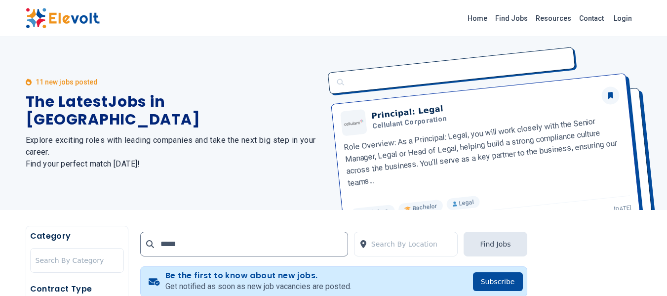 This screenshot has height=296, width=667. What do you see at coordinates (77, 236) in the screenshot?
I see `h5: Category` at bounding box center [77, 236].